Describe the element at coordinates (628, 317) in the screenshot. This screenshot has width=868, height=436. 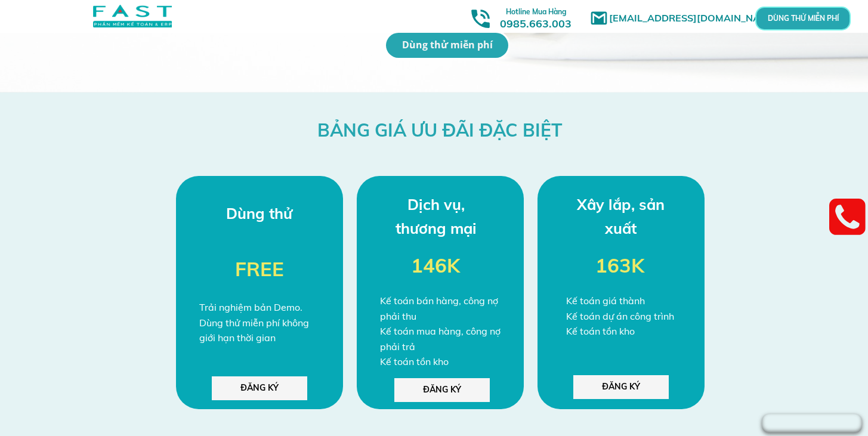
I see `div: Kế toán giá thành Kế toán dự án công trình Kế toán tồn kho` at that location.